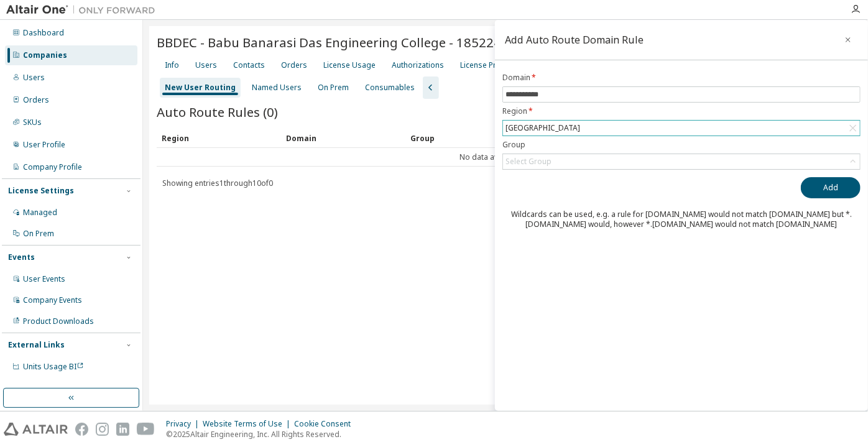  I want to click on label: Region, so click(681, 111).